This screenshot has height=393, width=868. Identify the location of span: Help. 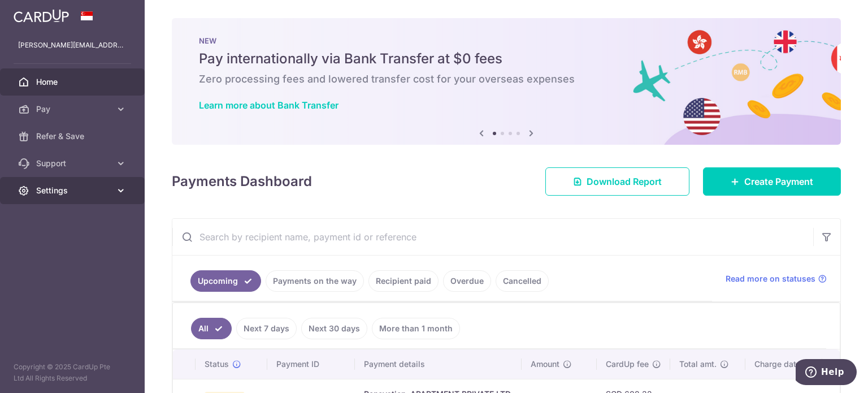
(37, 13).